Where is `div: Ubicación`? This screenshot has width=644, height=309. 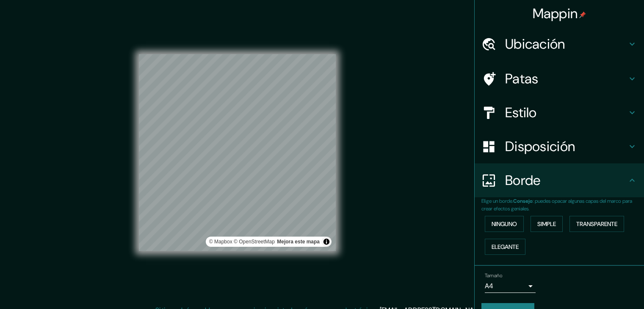 div: Ubicación is located at coordinates (560, 44).